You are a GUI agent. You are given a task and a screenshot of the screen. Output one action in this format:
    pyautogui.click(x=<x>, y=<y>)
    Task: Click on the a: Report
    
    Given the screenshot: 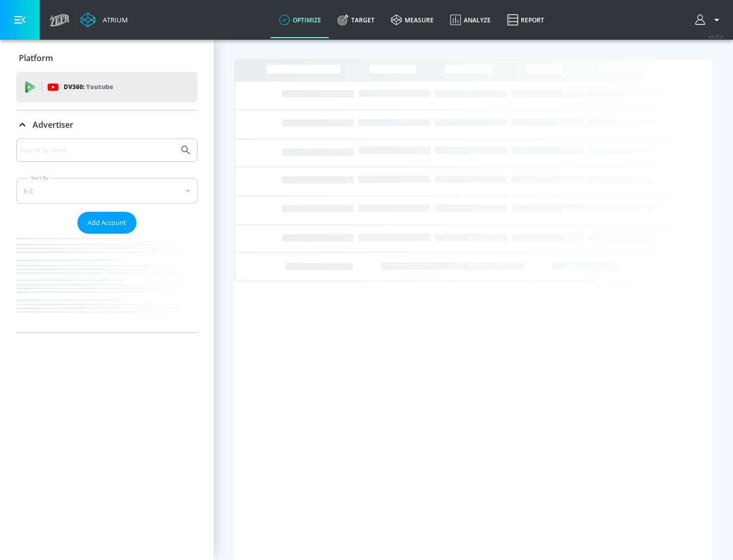 What is the action you would take?
    pyautogui.click(x=525, y=20)
    